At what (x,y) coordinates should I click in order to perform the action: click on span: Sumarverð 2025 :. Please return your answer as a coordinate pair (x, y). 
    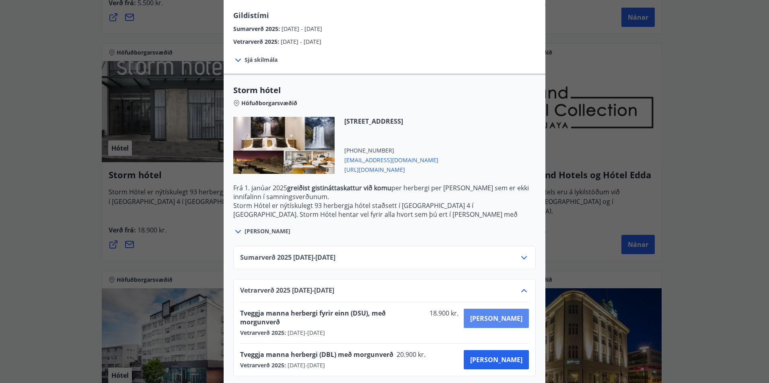
    Looking at the image, I should click on (257, 29).